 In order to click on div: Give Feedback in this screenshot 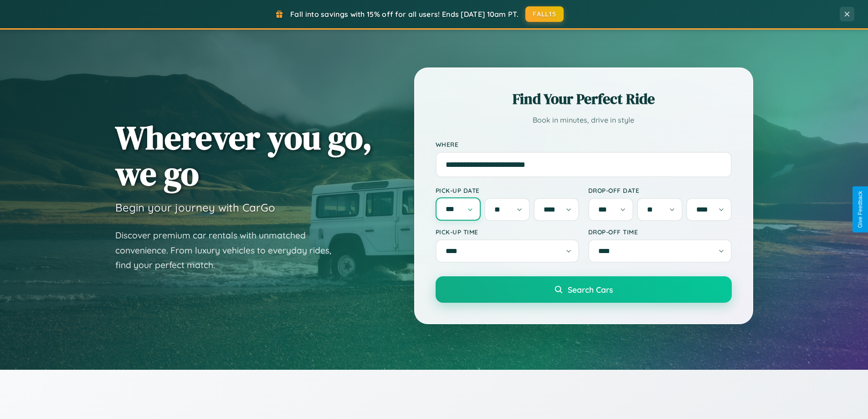, I will do `click(860, 209)`.